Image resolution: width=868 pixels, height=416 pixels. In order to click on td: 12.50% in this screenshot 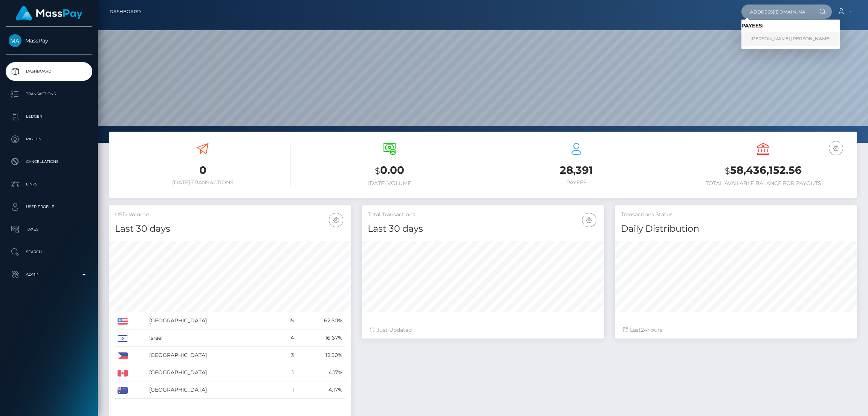, I will do `click(321, 356)`.